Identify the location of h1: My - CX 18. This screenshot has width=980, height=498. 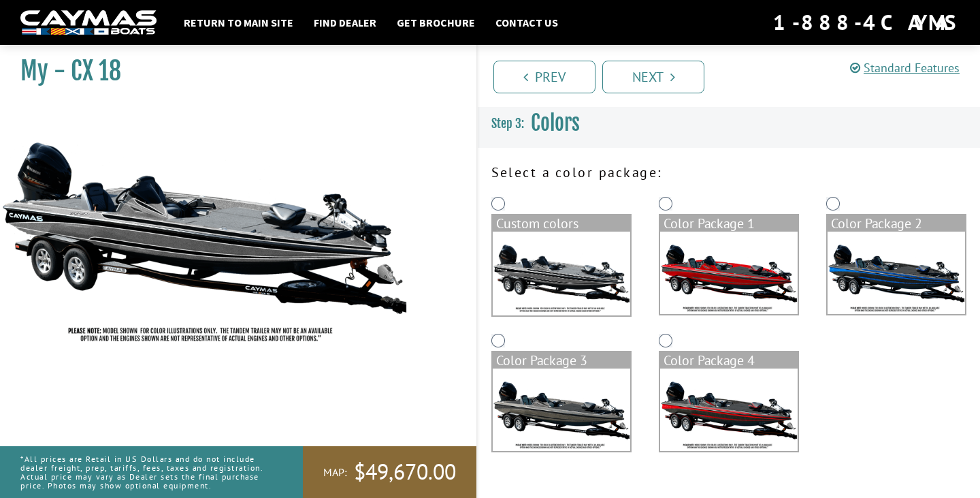
(231, 71).